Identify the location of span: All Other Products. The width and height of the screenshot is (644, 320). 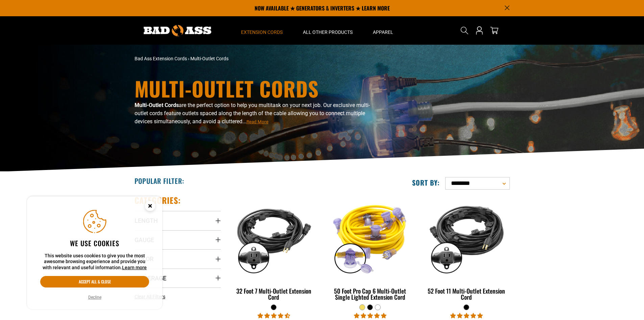
(328, 32).